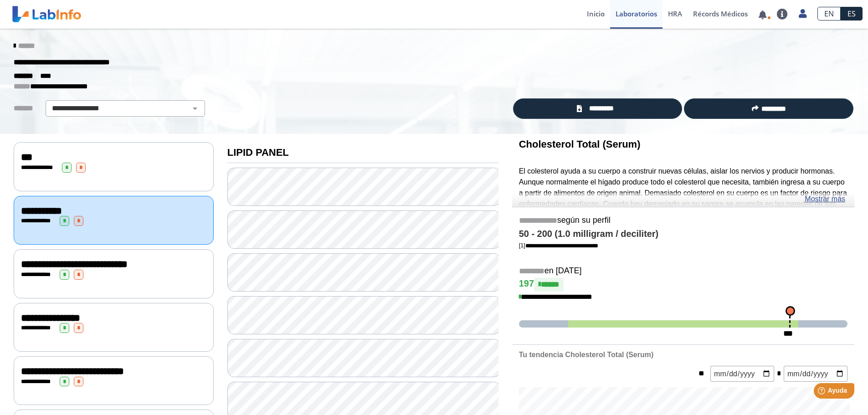 This screenshot has height=415, width=868. What do you see at coordinates (852, 13) in the screenshot?
I see `a: ES` at bounding box center [852, 13].